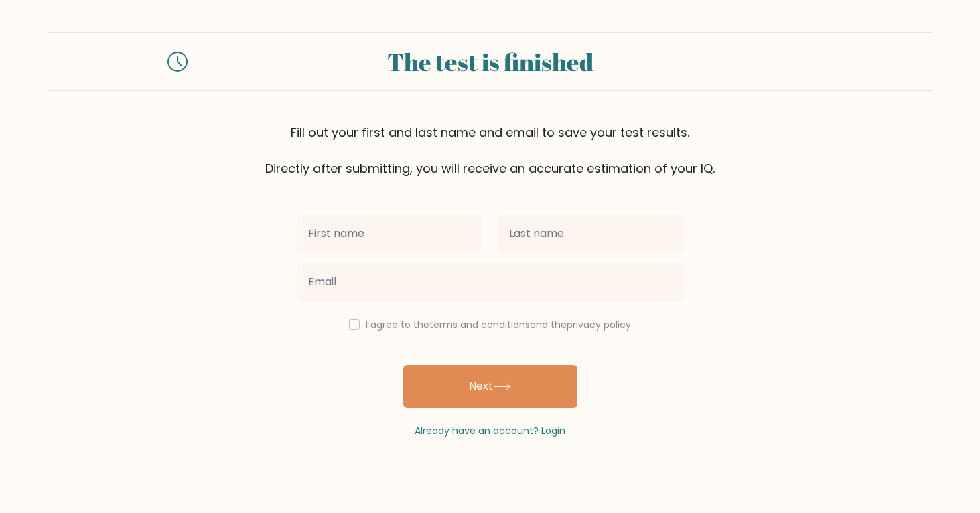 The height and width of the screenshot is (513, 980). What do you see at coordinates (490, 150) in the screenshot?
I see `div: Fill out your first and last name and email to save your test results. Directly after submitting,...` at bounding box center [490, 150].